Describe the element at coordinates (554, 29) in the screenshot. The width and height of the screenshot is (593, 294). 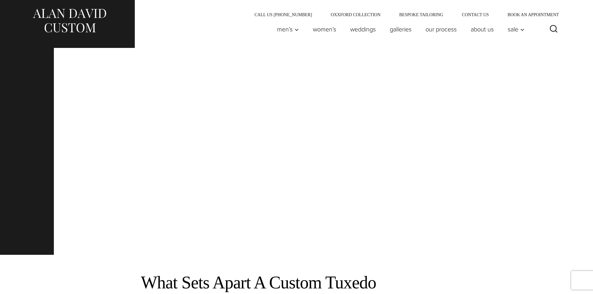
I see `button: View Search Form` at that location.